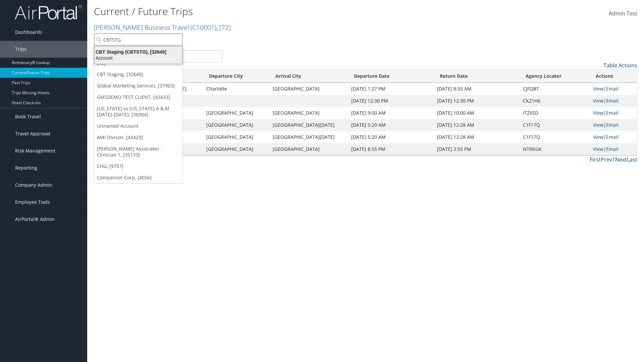 Image resolution: width=644 pixels, height=362 pixels. I want to click on a: Next, so click(621, 159).